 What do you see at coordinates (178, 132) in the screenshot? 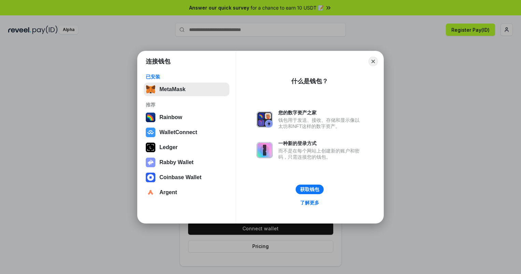
I see `div: WalletConnect` at bounding box center [178, 132].